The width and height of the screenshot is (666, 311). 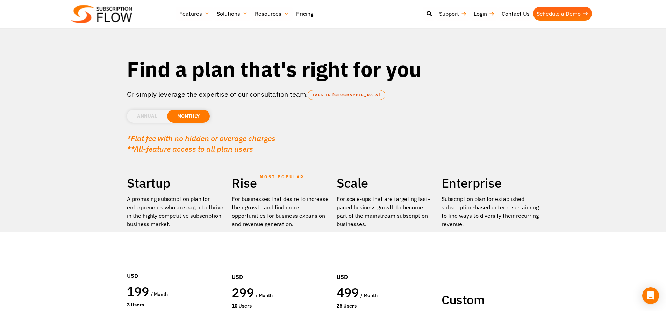 What do you see at coordinates (190, 149) in the screenshot?
I see `em: **All-feature access to all plan users` at bounding box center [190, 149].